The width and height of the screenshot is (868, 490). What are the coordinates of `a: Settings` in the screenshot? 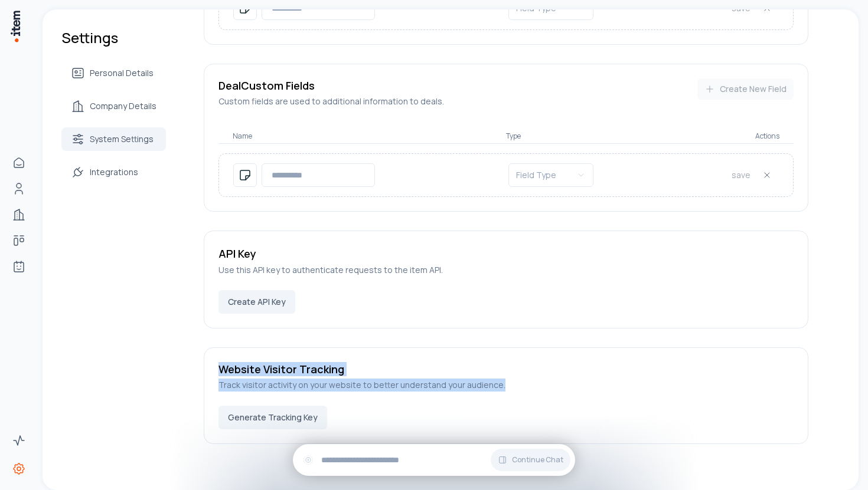 It's located at (19, 469).